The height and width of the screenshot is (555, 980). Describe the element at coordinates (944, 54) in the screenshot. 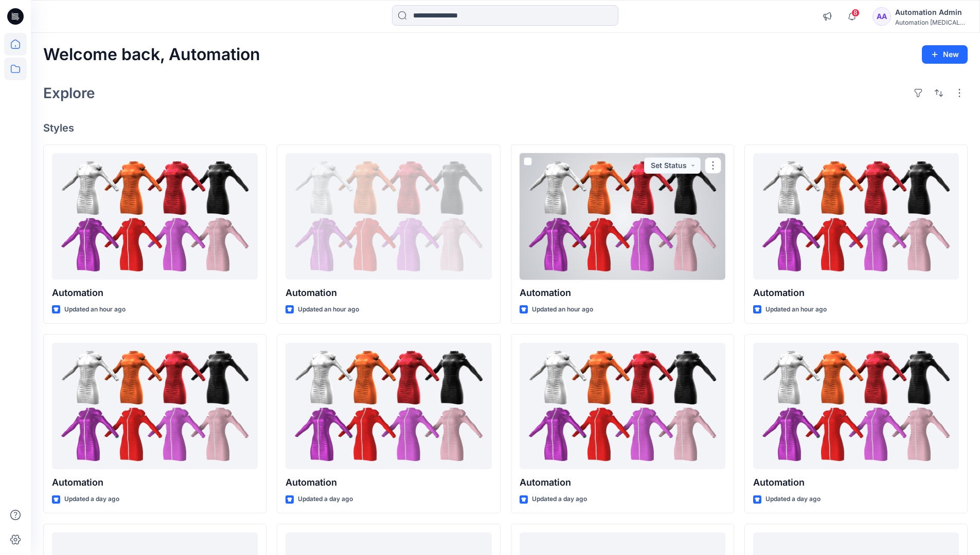

I see `button: New` at that location.